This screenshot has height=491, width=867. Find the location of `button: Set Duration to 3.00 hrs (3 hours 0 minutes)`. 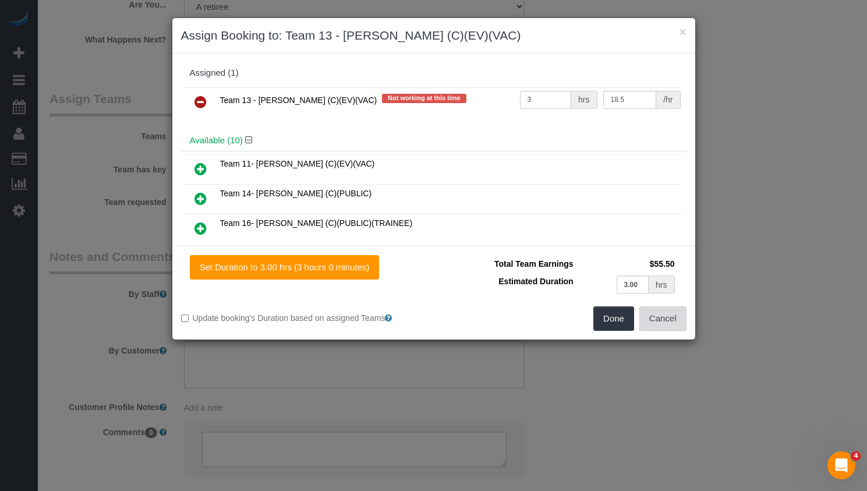

button: Set Duration to 3.00 hrs (3 hours 0 minutes) is located at coordinates (285, 267).